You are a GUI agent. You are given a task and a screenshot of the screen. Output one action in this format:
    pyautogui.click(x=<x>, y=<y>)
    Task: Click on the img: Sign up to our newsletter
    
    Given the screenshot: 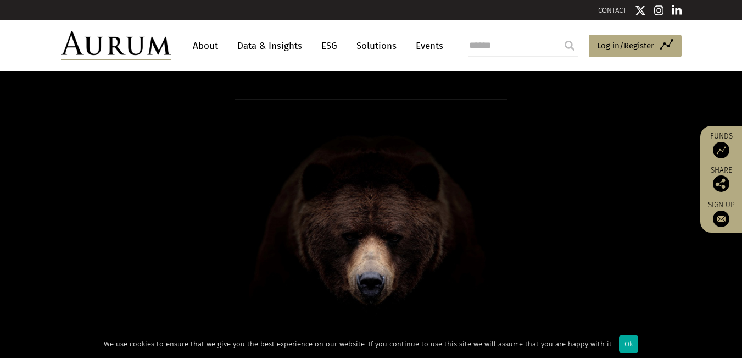 What is the action you would take?
    pyautogui.click(x=722, y=219)
    